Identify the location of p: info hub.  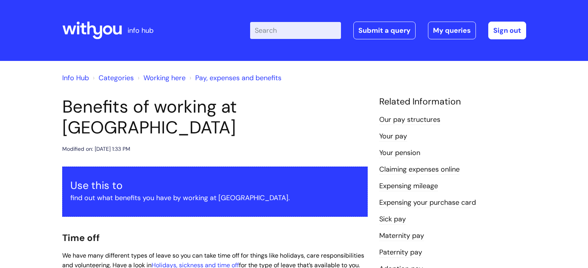
(140, 31).